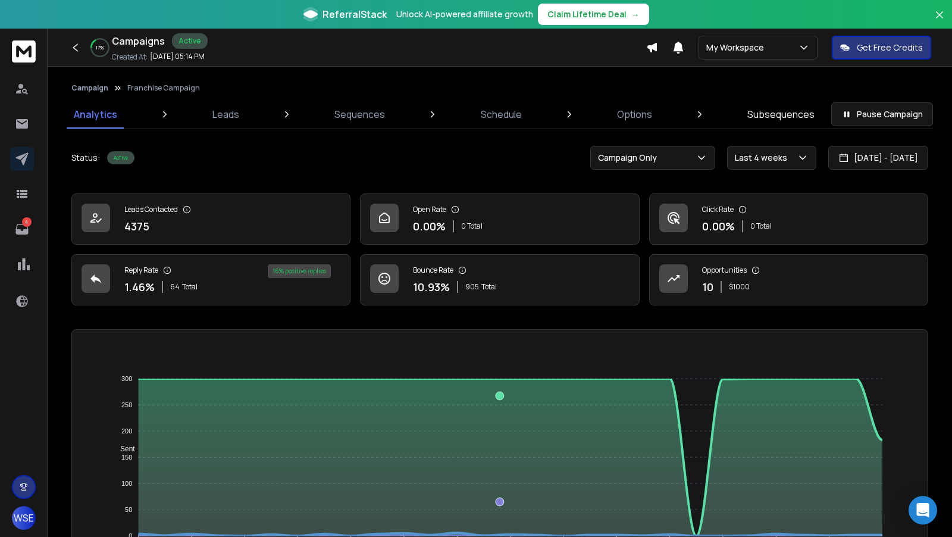 This screenshot has width=952, height=537. Describe the element at coordinates (139, 287) in the screenshot. I see `p: 1.46 %` at that location.